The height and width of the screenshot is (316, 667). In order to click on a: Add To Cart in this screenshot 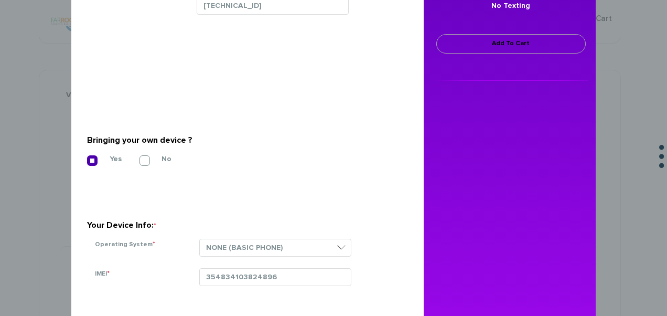, I will do `click(511, 44)`.